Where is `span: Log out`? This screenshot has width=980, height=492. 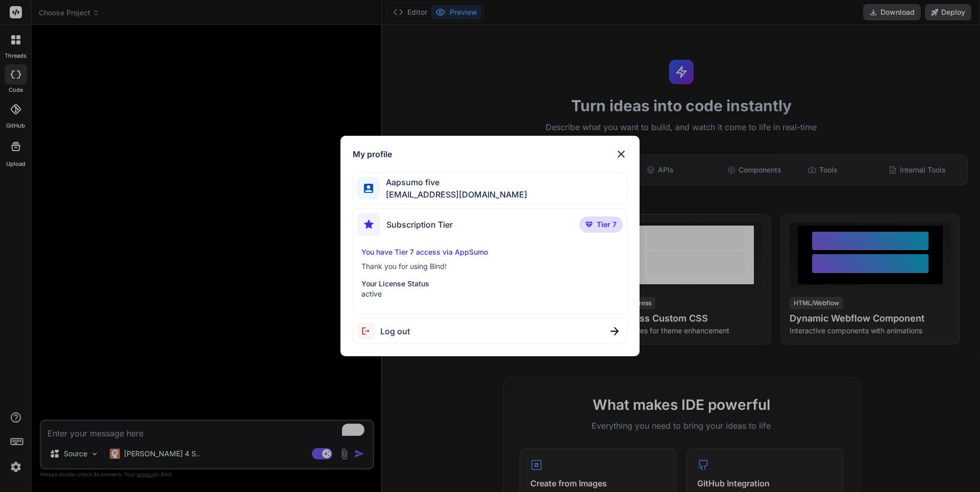 span: Log out is located at coordinates (395, 332).